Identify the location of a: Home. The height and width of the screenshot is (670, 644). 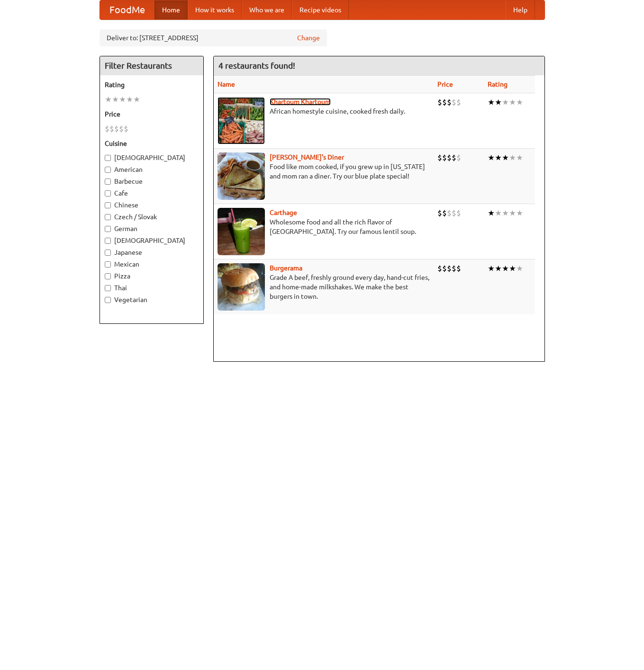
(171, 10).